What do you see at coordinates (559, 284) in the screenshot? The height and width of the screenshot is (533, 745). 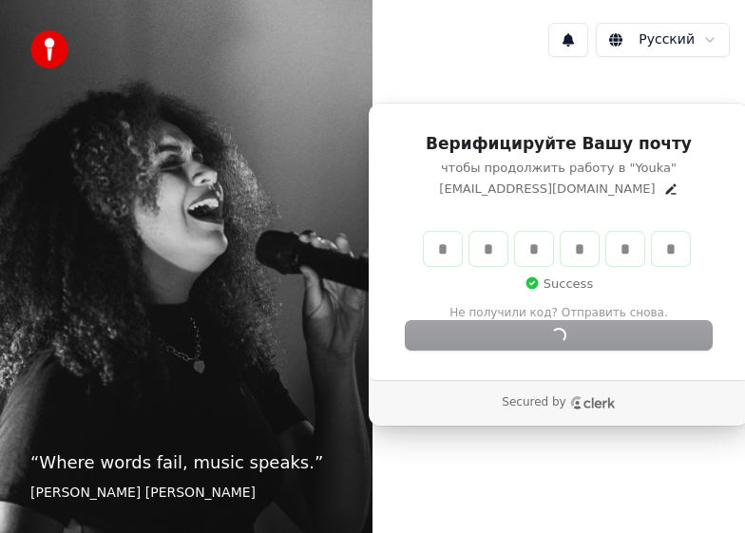 I see `p: Success` at bounding box center [559, 284].